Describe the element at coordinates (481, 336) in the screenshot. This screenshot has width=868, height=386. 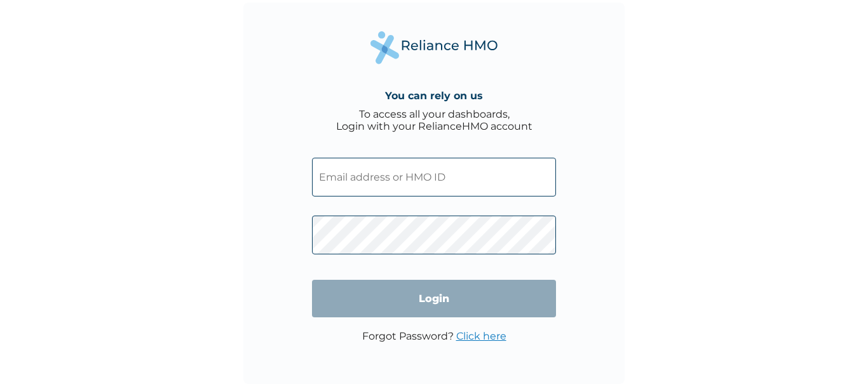
I see `a: Click here` at that location.